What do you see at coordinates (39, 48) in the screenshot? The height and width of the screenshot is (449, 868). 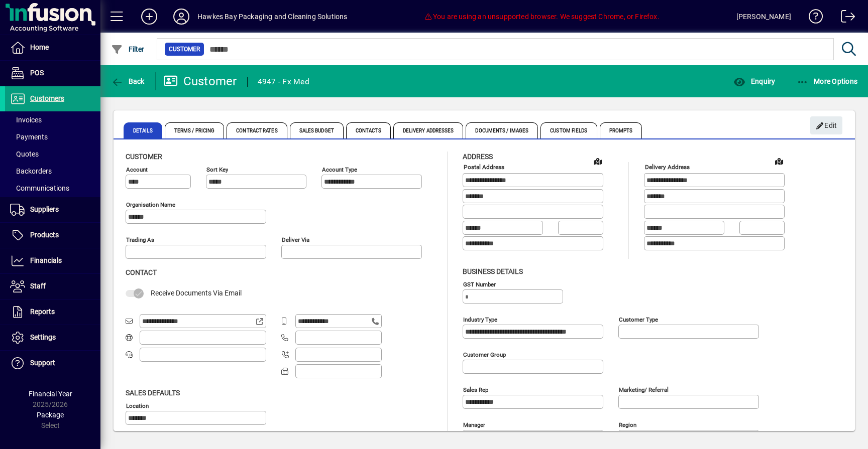 I see `span: Home` at bounding box center [39, 48].